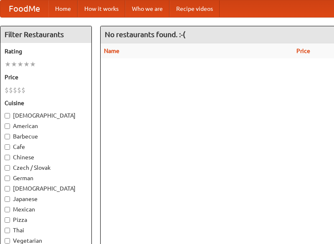  I want to click on a: How it works, so click(102, 9).